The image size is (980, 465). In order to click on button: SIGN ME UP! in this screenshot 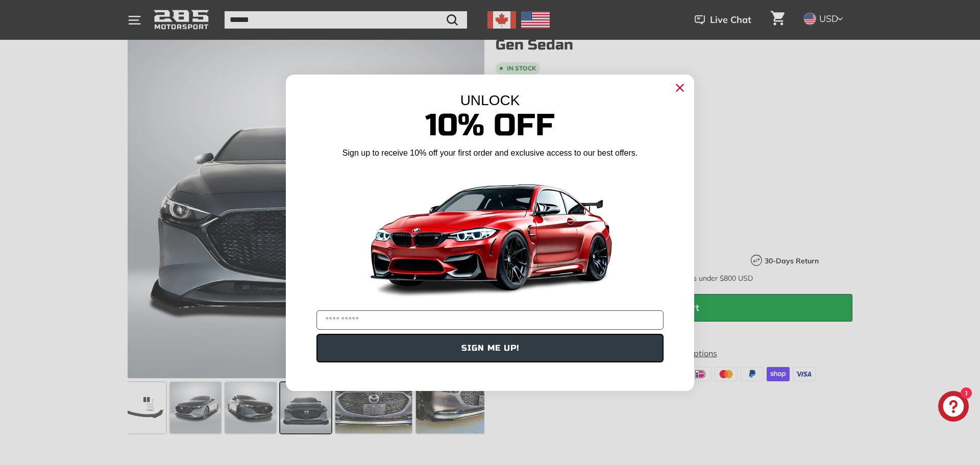, I will do `click(490, 348)`.